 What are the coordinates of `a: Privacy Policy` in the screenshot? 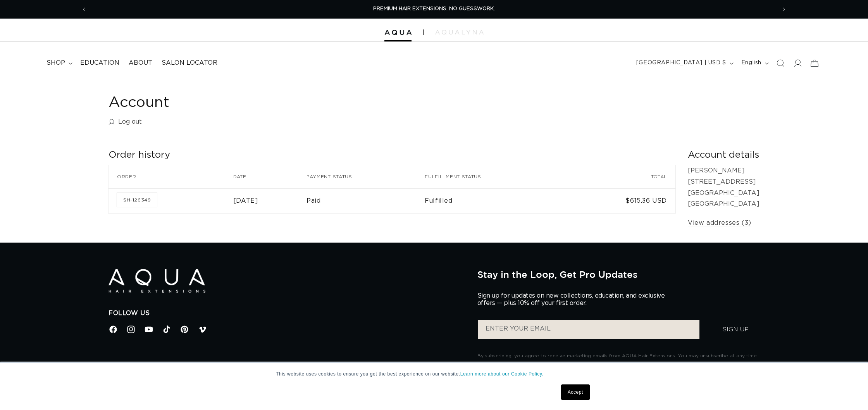 It's located at (555, 364).